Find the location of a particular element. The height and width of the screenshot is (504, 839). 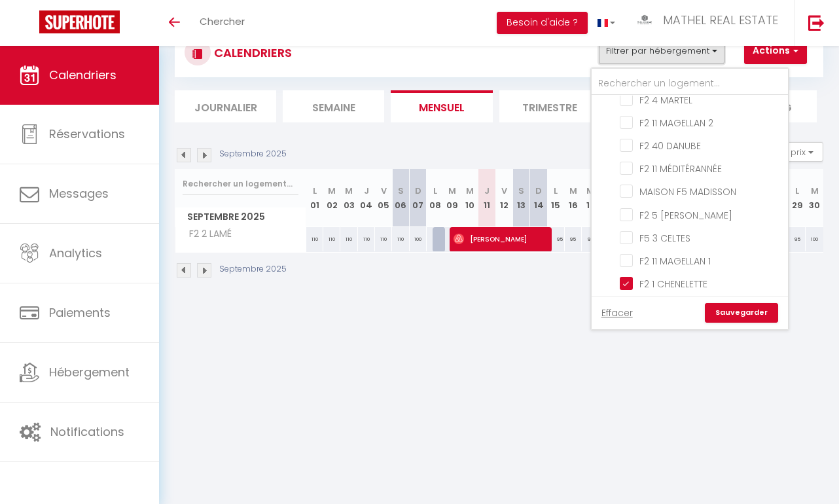

a: Sauvegarder is located at coordinates (742, 313).